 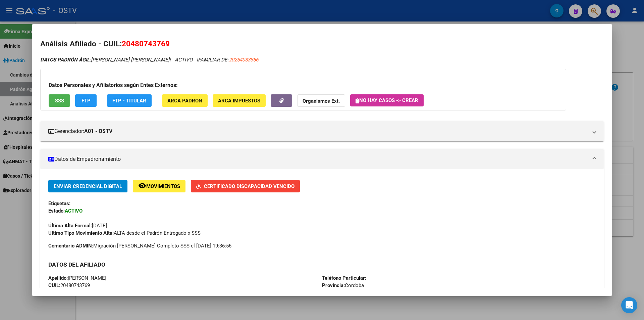 What do you see at coordinates (86, 100) in the screenshot?
I see `button: FTP` at bounding box center [86, 100].